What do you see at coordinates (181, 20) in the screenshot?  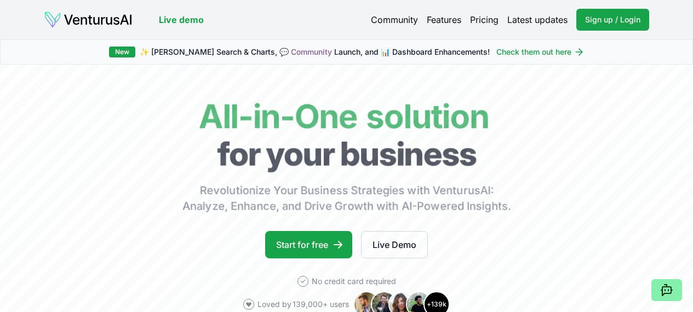 I see `a: Live demo` at bounding box center [181, 20].